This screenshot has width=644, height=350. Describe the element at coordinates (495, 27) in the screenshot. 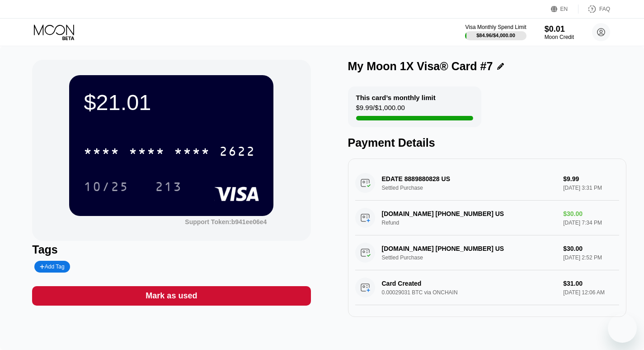

I see `div: Visa Monthly Spend Limit` at that location.